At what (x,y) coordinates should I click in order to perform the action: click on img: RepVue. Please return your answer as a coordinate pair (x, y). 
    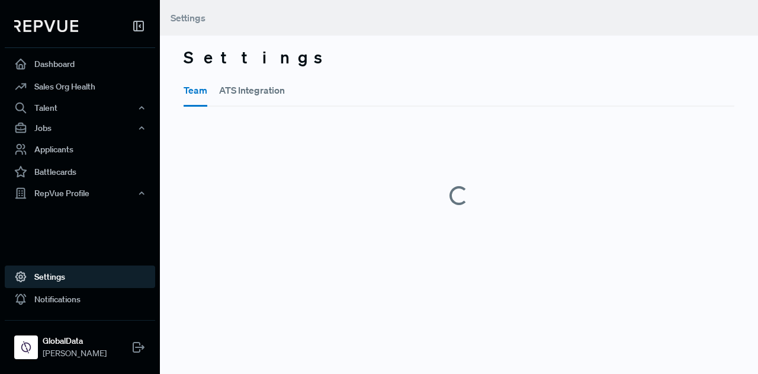
    Looking at the image, I should click on (46, 26).